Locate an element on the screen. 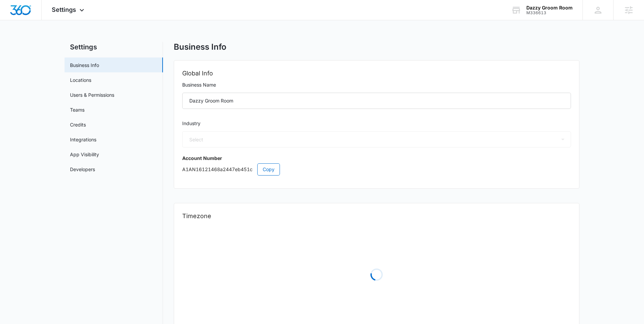  h2: Global Info is located at coordinates (377, 73).